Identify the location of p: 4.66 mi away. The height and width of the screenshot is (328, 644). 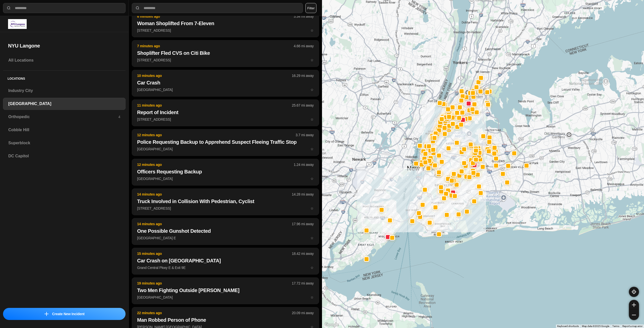
(304, 46).